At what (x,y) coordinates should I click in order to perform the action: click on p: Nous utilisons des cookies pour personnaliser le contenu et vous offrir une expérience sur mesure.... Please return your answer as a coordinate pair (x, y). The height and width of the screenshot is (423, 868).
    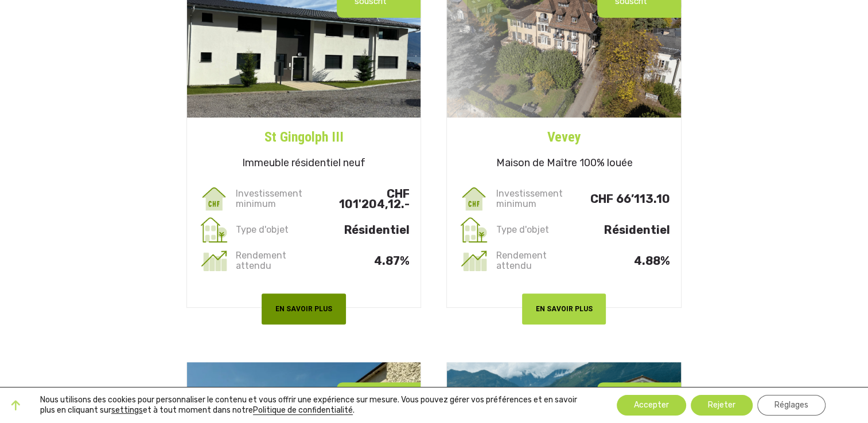
    Looking at the image, I should click on (314, 405).